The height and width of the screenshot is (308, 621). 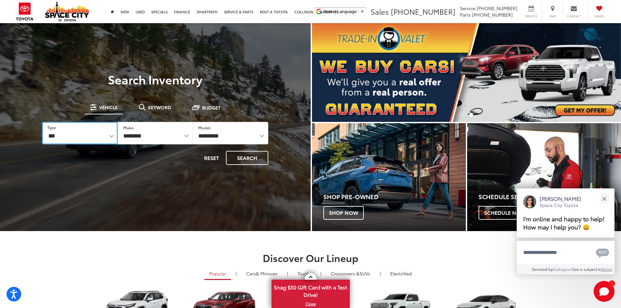 What do you see at coordinates (67, 11) in the screenshot?
I see `img: Space City Toyota` at bounding box center [67, 11].